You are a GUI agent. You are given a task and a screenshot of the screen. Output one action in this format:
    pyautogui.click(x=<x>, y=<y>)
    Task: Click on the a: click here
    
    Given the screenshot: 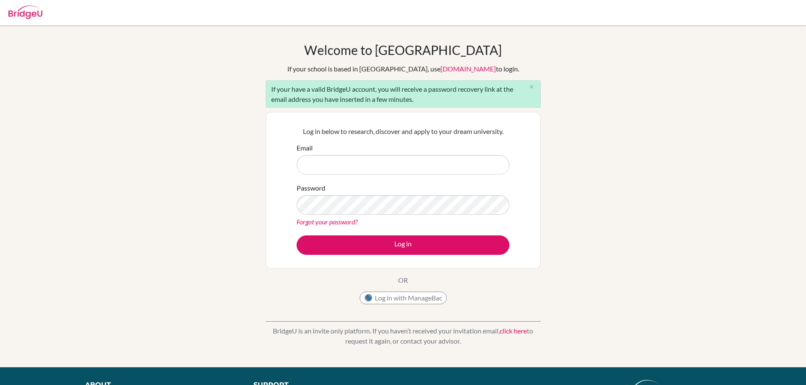 What is the action you would take?
    pyautogui.click(x=513, y=331)
    